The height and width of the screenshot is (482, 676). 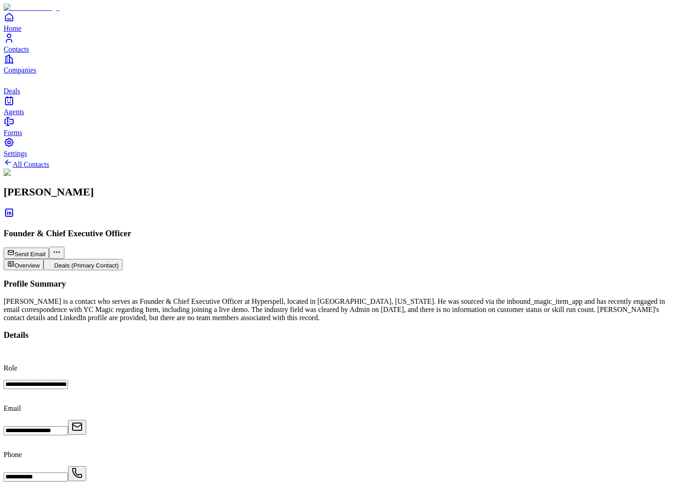 What do you see at coordinates (57, 253) in the screenshot?
I see `button: More actions` at bounding box center [57, 253].